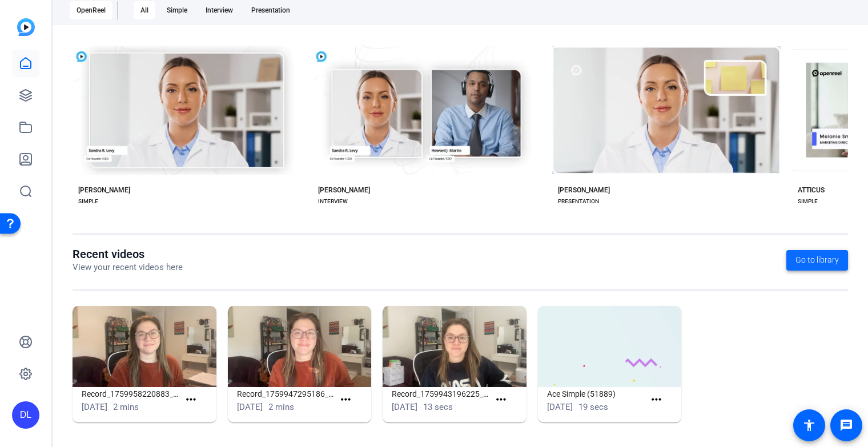 Image resolution: width=868 pixels, height=447 pixels. Describe the element at coordinates (811, 190) in the screenshot. I see `div: ATTICUS` at that location.